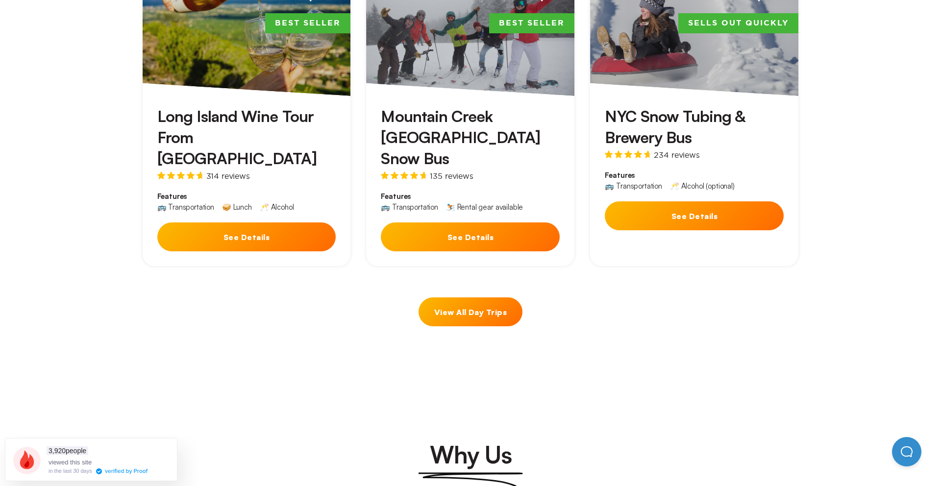 The height and width of the screenshot is (486, 941). What do you see at coordinates (738, 24) in the screenshot?
I see `span: Sells Out Quickly` at bounding box center [738, 24].